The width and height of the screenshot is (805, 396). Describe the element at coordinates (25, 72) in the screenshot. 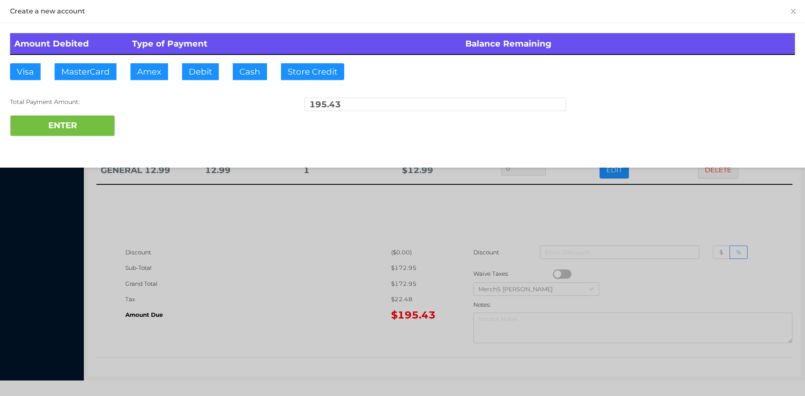

I see `button: Visa` at that location.